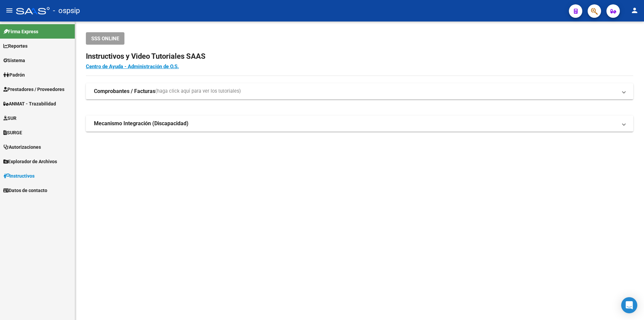 This screenshot has height=320, width=644. Describe the element at coordinates (141, 124) in the screenshot. I see `strong: Mecanismo Integración (Discapacidad)` at that location.